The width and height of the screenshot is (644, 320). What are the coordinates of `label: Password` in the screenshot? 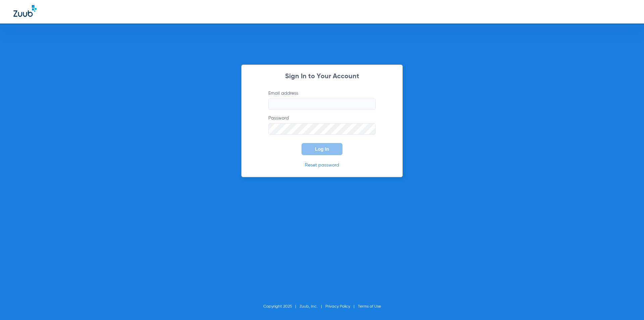 It's located at (322, 124).